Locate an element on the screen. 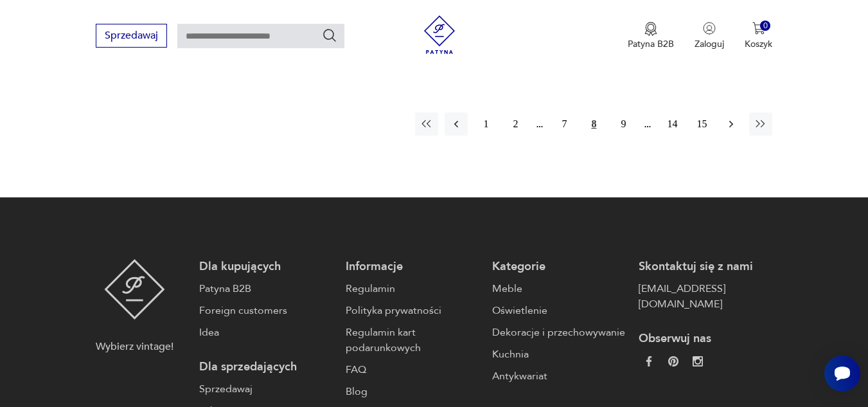  a: Foreign customers is located at coordinates (266, 311).